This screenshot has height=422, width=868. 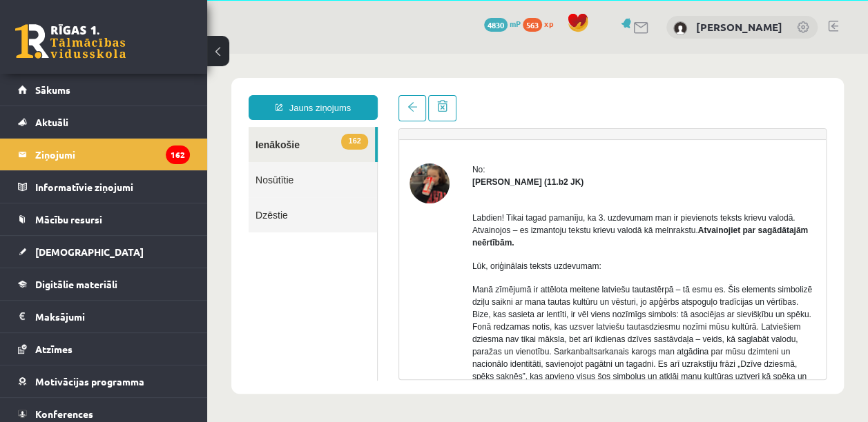 What do you see at coordinates (104, 186) in the screenshot?
I see `a: Informatīvie ziņojumi` at bounding box center [104, 186].